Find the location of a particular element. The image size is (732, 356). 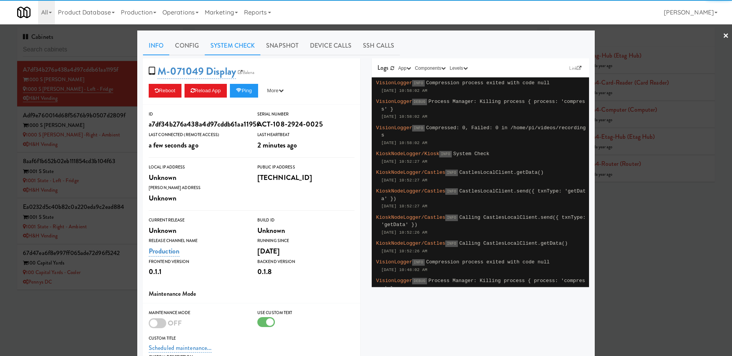

div: a7df34b276a438a4d97cddb61aa1195f is located at coordinates (197, 124).